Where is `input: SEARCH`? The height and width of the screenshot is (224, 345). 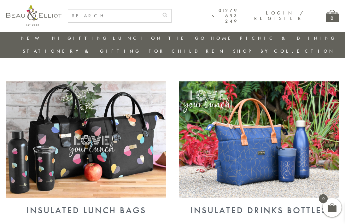
input: SEARCH is located at coordinates (113, 16).